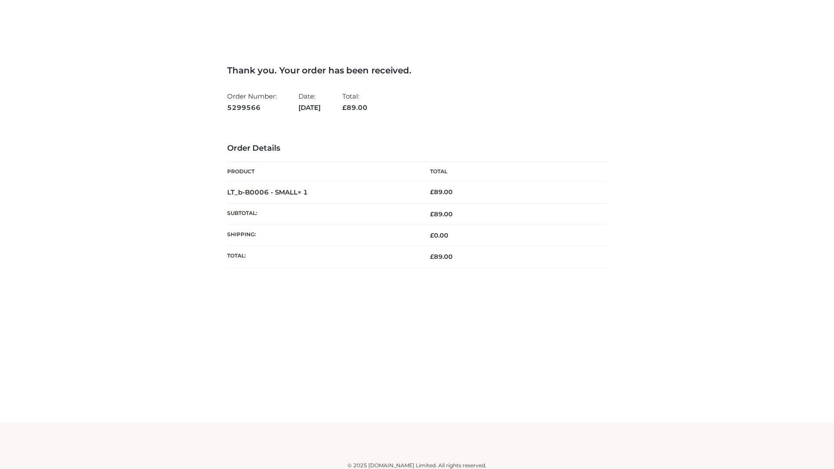  I want to click on th: Product, so click(322, 172).